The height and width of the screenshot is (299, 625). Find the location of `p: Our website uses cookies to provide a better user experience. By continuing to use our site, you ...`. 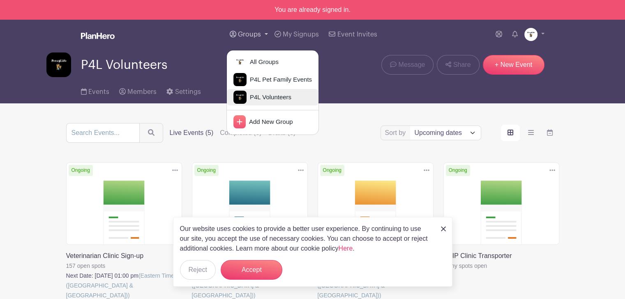

p: Our website uses cookies to provide a better user experience. By continuing to use our site, you ... is located at coordinates (306, 239).